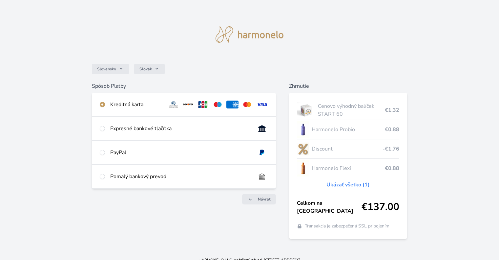  What do you see at coordinates (107, 69) in the screenshot?
I see `span: Slovensko` at bounding box center [107, 69].